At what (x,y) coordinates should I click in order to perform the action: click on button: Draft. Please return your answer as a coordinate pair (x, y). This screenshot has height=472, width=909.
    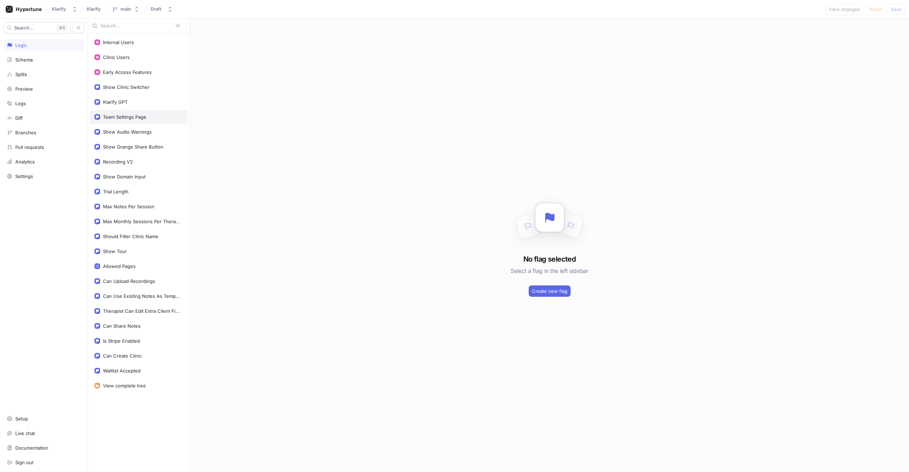
    Looking at the image, I should click on (162, 9).